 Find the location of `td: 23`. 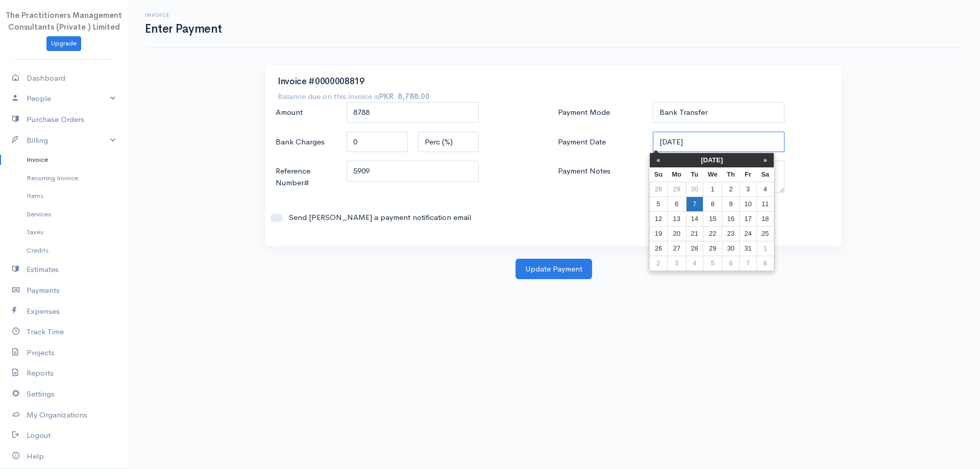

td: 23 is located at coordinates (731, 234).